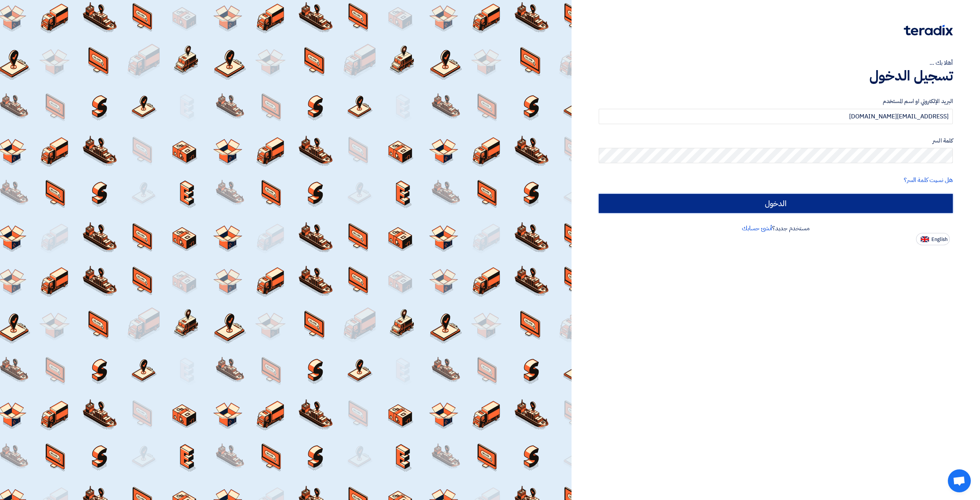 This screenshot has height=500, width=980. Describe the element at coordinates (960, 481) in the screenshot. I see `div: Open chat` at that location.